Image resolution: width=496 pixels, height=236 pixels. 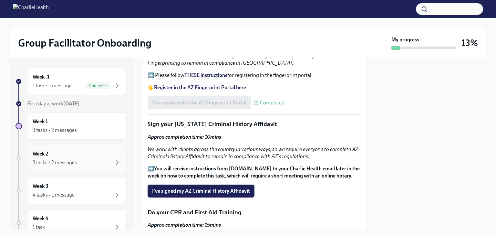 I want to click on img: CharlieHealth, so click(x=31, y=9).